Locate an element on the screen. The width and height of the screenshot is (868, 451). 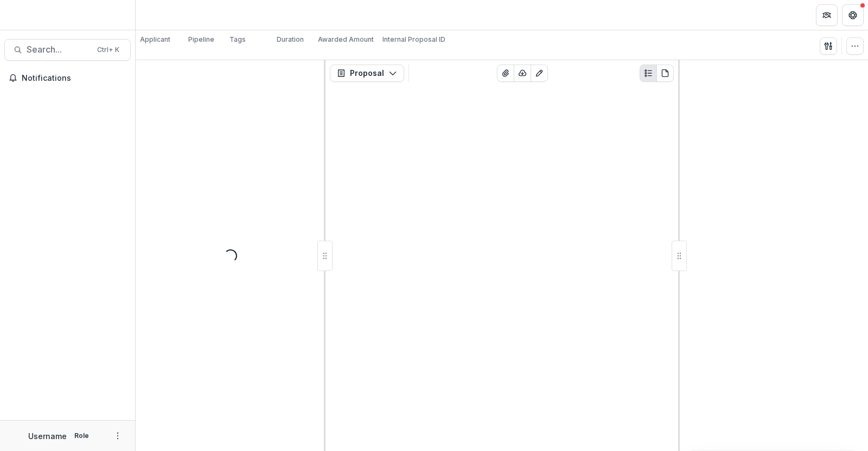
button: Notifications is located at coordinates (67, 78).